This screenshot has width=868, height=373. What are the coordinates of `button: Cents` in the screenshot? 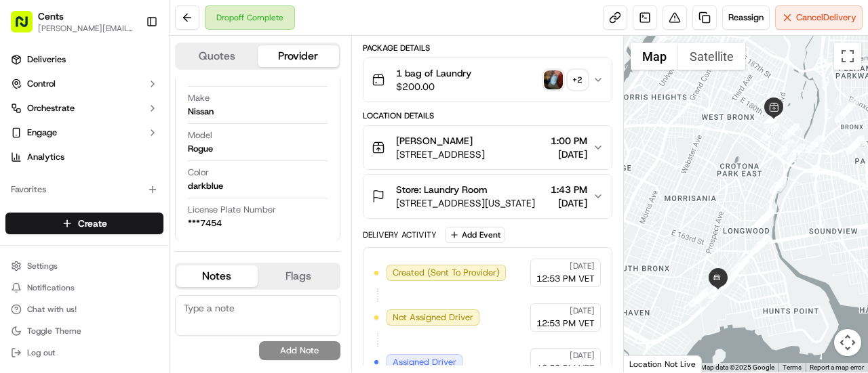 It's located at (51, 16).